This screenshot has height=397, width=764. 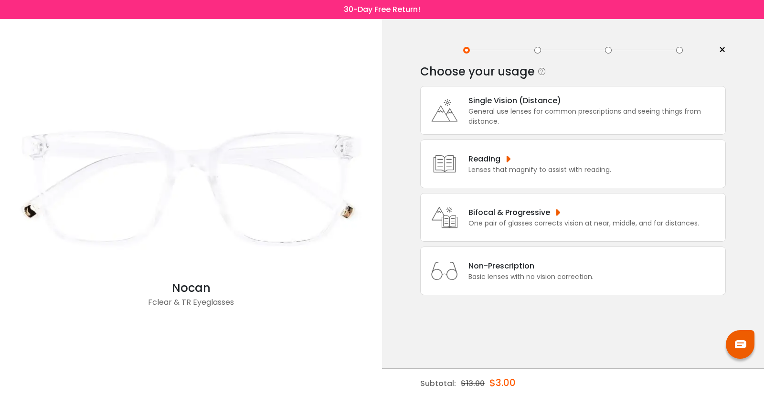 What do you see at coordinates (502, 382) in the screenshot?
I see `div: $3.00` at bounding box center [502, 382].